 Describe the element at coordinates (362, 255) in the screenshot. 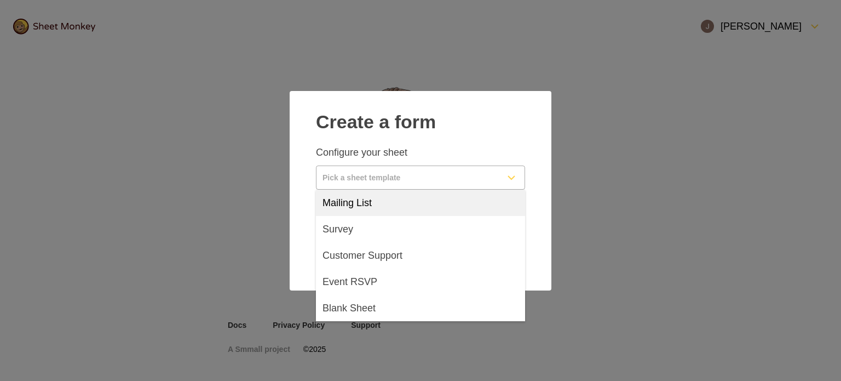

I see `span: Customer Support` at that location.